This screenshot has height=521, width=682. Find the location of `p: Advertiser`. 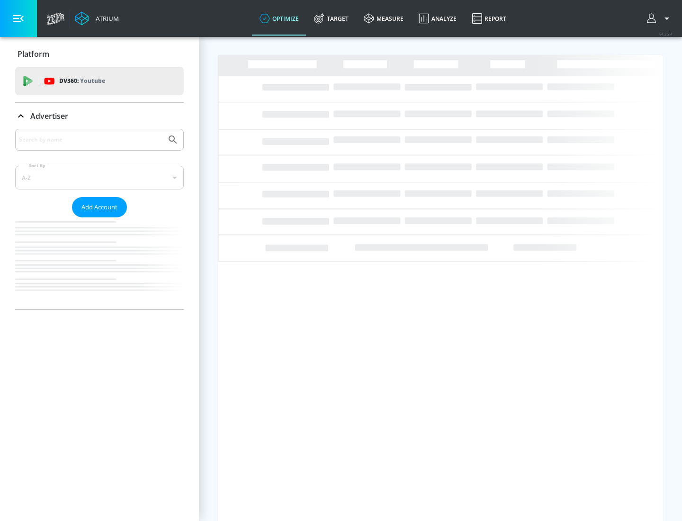

p: Advertiser is located at coordinates (49, 116).